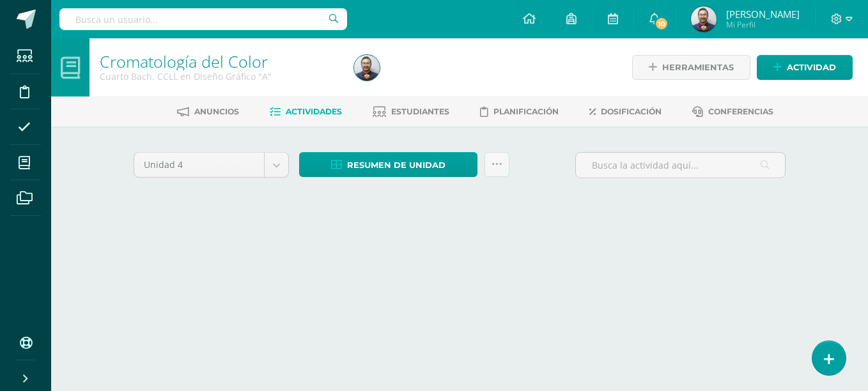  I want to click on a: Anuncios, so click(208, 112).